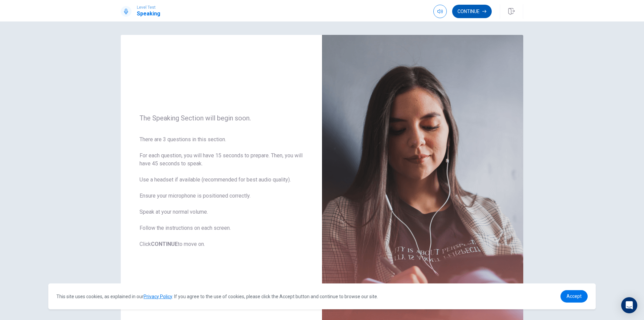 The height and width of the screenshot is (320, 644). I want to click on b: CONTINUE, so click(164, 244).